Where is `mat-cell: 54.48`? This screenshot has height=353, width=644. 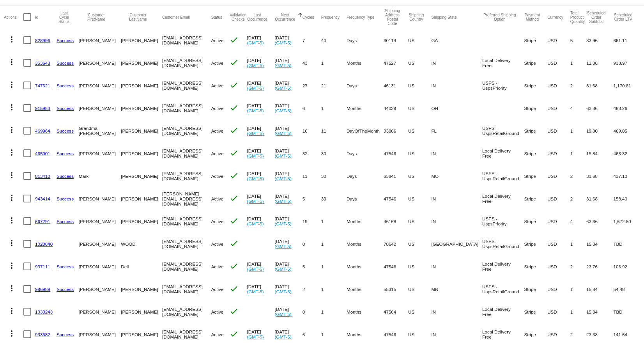
mat-cell: 54.48 is located at coordinates (627, 289).